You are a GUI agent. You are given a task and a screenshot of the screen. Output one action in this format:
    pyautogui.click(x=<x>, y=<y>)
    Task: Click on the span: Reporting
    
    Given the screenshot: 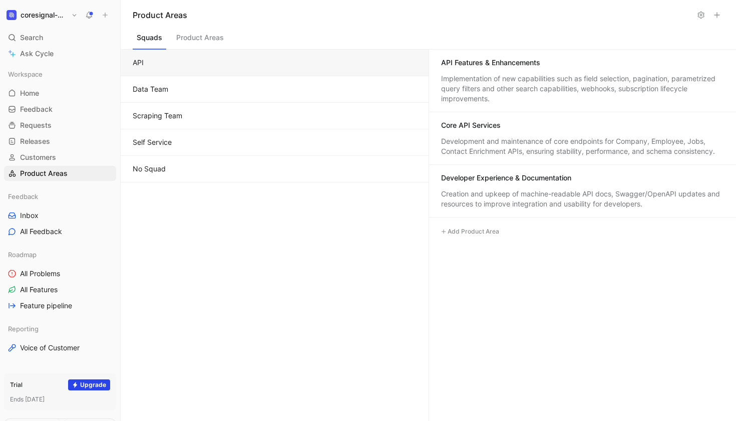 What is the action you would take?
    pyautogui.click(x=23, y=329)
    